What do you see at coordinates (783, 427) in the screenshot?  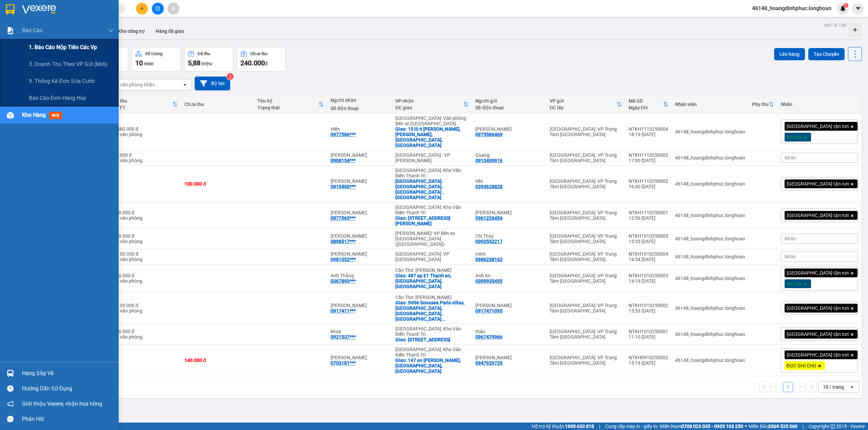 I see `strong: 0369 525 060` at bounding box center [783, 427].